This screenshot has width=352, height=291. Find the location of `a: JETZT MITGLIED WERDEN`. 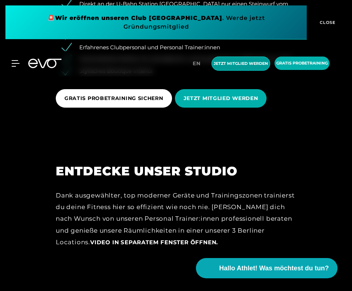

a: JETZT MITGLIED WERDEN is located at coordinates (223, 98).